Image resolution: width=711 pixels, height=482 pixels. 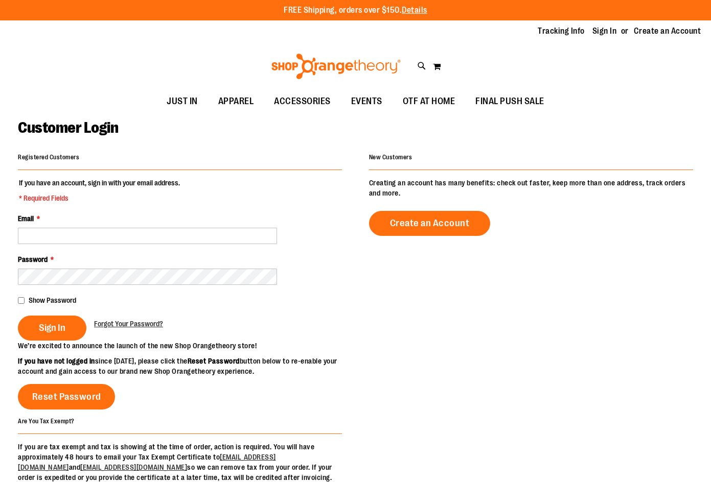 I want to click on strong: If you have not logged in, so click(x=56, y=361).